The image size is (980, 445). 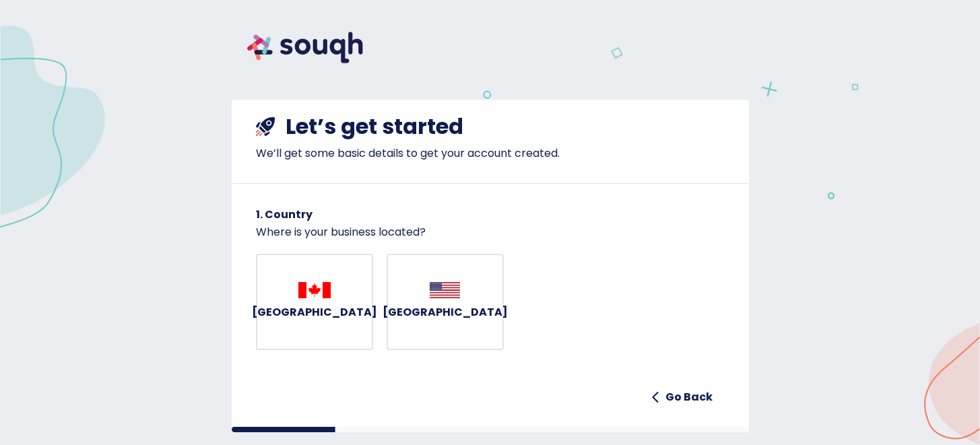 What do you see at coordinates (314, 290) in the screenshot?
I see `img: Flag_of_Canada.svg` at bounding box center [314, 290].